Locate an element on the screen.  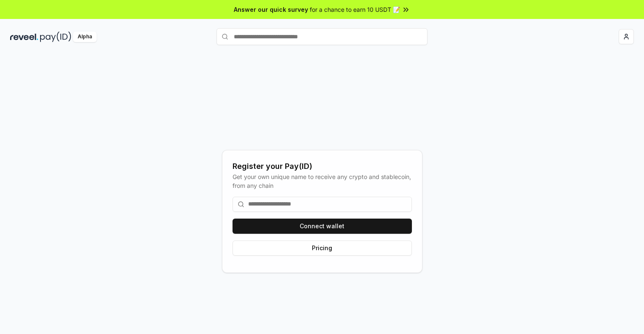
img: pay_id is located at coordinates (56, 37).